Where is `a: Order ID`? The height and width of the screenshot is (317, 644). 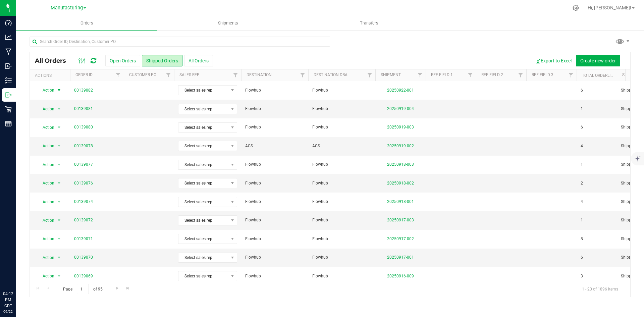 a: Order ID is located at coordinates (84, 75).